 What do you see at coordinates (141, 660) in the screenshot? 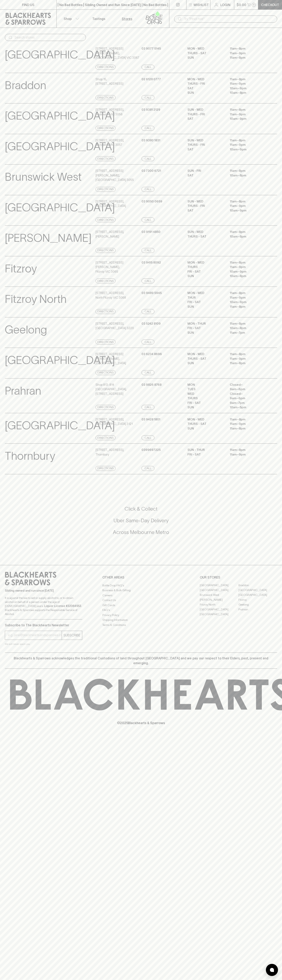
I see `p: Blackhearts & Sparrows acknowledges the traditional Custodians of land throughout [GEOGRAPHIC_DAT...` at bounding box center [141, 660].